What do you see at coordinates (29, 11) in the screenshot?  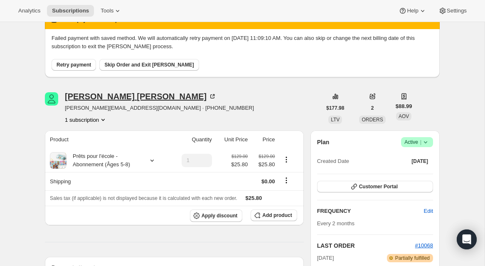 I see `button: Analytics` at bounding box center [29, 11].